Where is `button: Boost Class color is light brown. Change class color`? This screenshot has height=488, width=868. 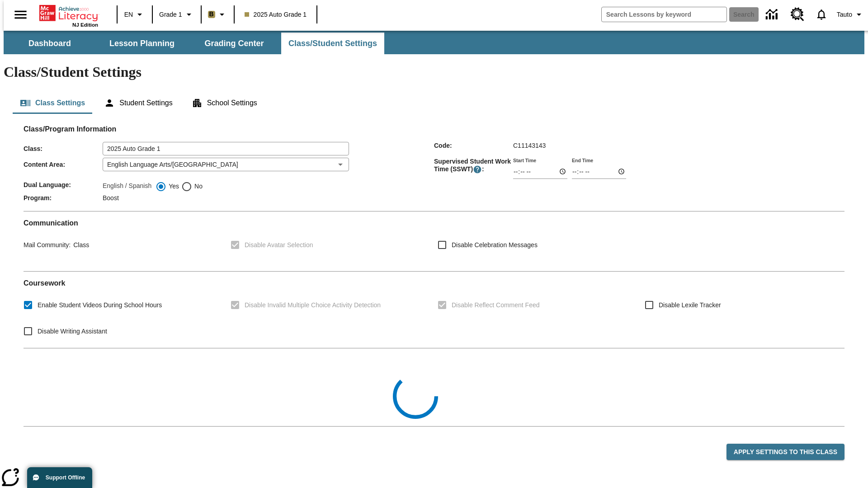
button: Boost Class color is light brown. Change class color is located at coordinates (218, 15).